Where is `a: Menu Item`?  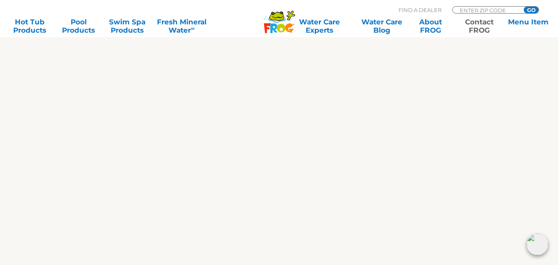 a: Menu Item is located at coordinates (528, 26).